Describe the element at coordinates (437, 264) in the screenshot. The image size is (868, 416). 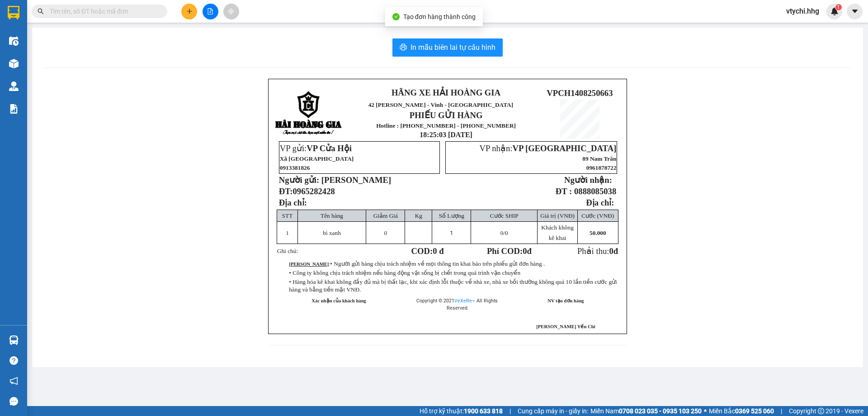
I see `span: • Người gửi hàng chịu trách nhiệm về mọi thông tin khai báo trên phiếu gửi đơn hàng .` at that location.